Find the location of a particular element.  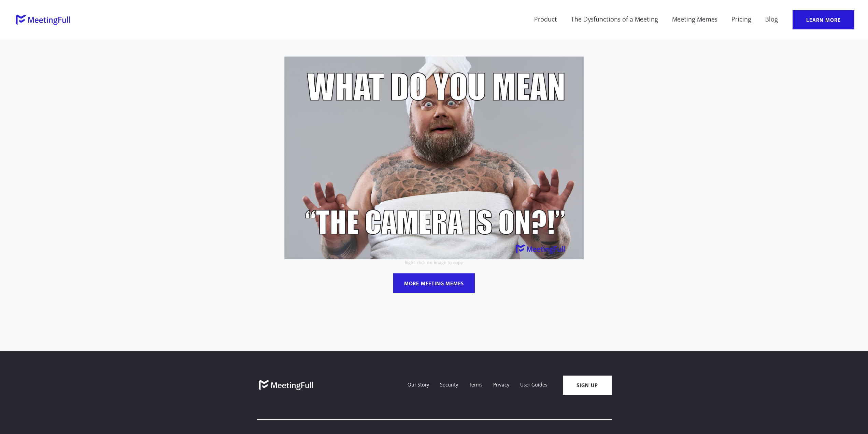

p: Right-click on image to copy is located at coordinates (434, 263).